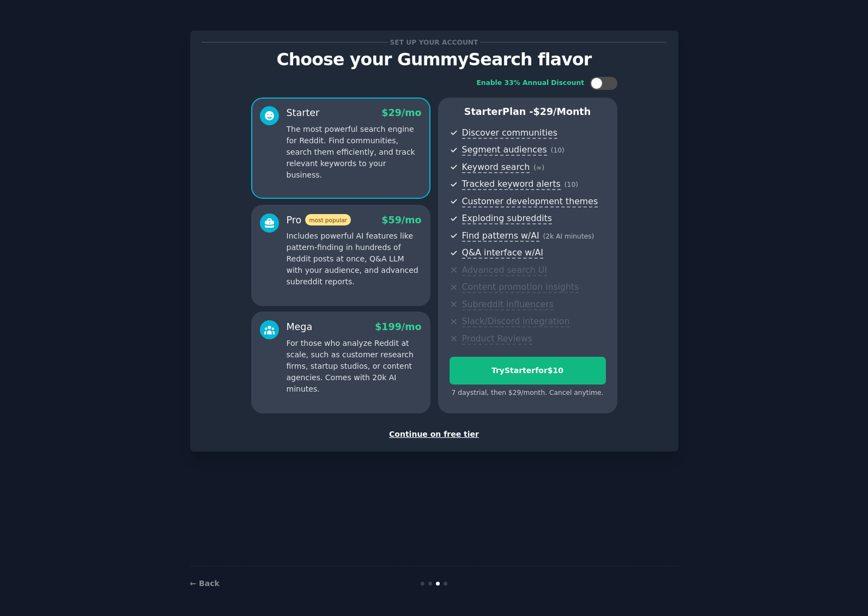  I want to click on span: Find patterns w/AI, so click(501, 236).